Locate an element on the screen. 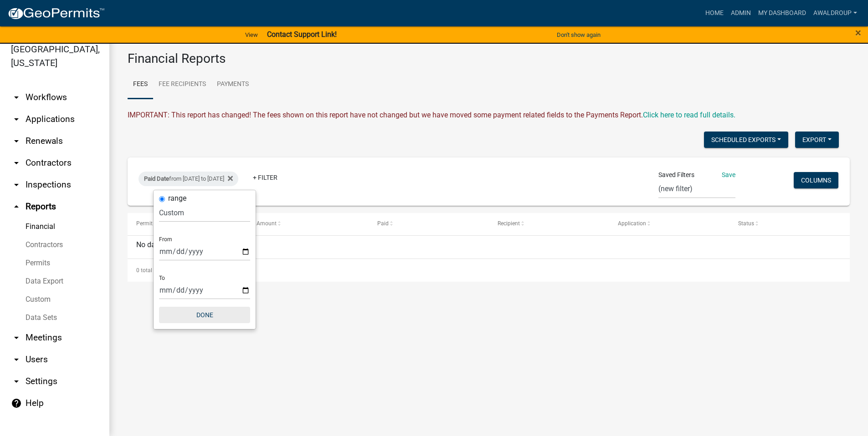  a: Admin is located at coordinates (741, 13).